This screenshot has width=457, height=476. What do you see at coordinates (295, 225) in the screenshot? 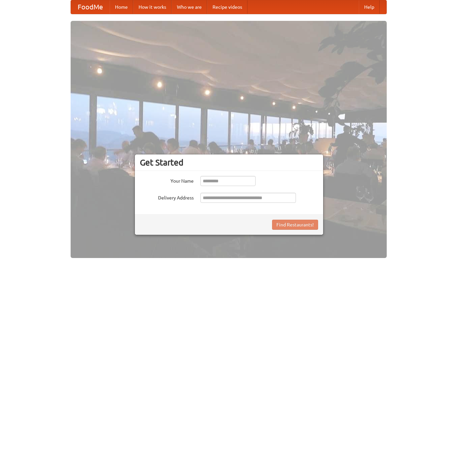
I see `button: Find Restaurants!` at bounding box center [295, 225].